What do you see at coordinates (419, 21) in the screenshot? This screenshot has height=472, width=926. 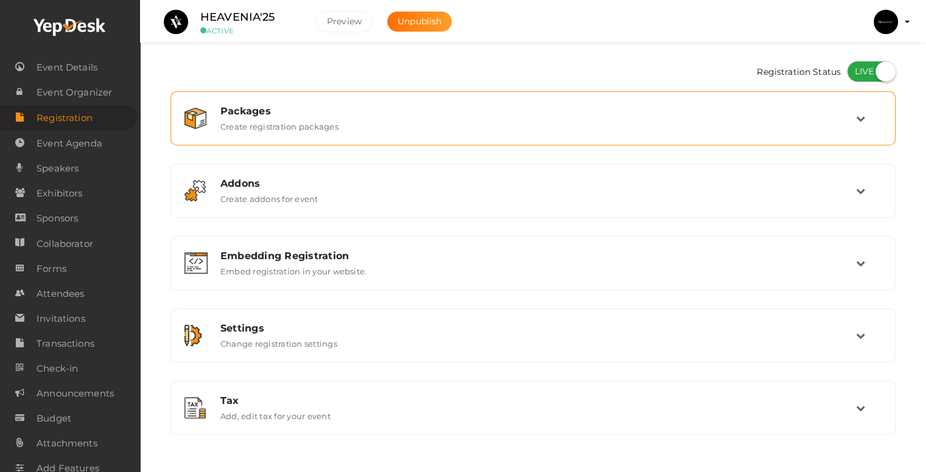 I see `button: Unpublish` at bounding box center [419, 21].